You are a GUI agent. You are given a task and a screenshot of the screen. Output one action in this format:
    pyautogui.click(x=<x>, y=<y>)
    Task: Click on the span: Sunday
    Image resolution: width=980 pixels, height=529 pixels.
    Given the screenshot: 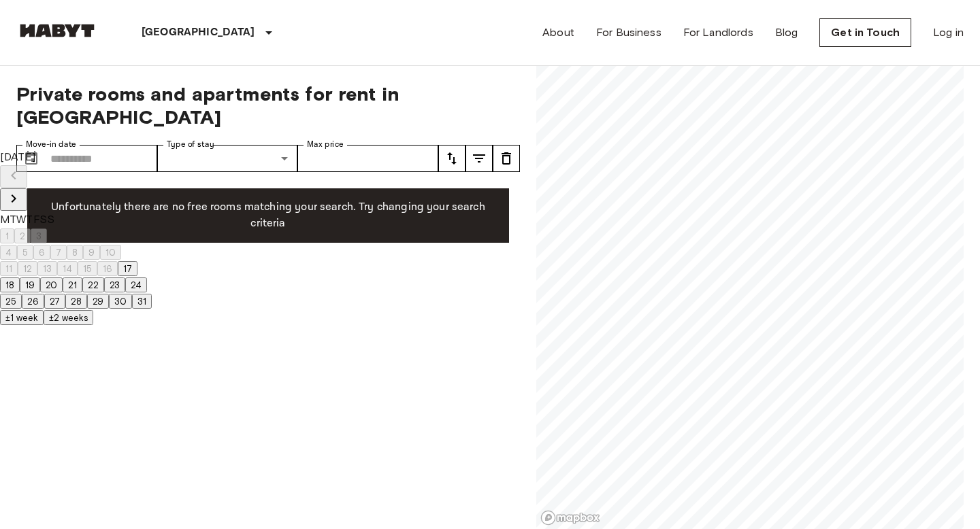 What is the action you would take?
    pyautogui.click(x=50, y=219)
    